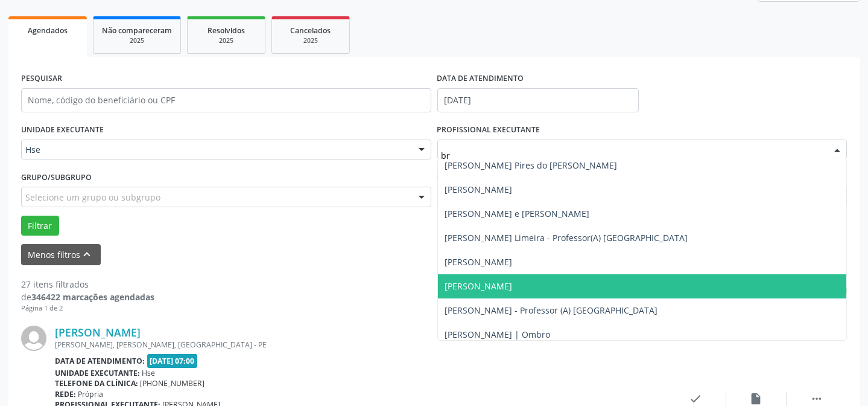  What do you see at coordinates (99, 360) in the screenshot?
I see `b: Data de atendimento:` at bounding box center [99, 360].